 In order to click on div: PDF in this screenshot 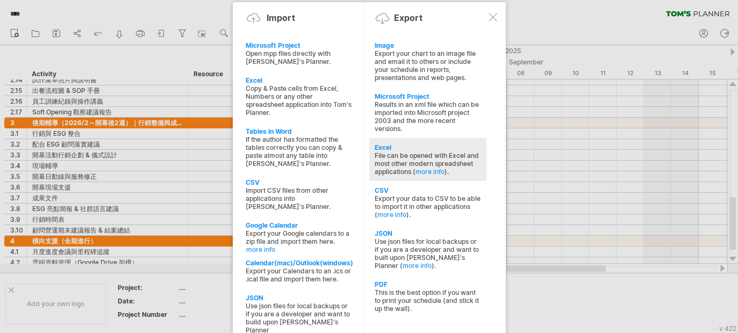, I will do `click(428, 284)`.